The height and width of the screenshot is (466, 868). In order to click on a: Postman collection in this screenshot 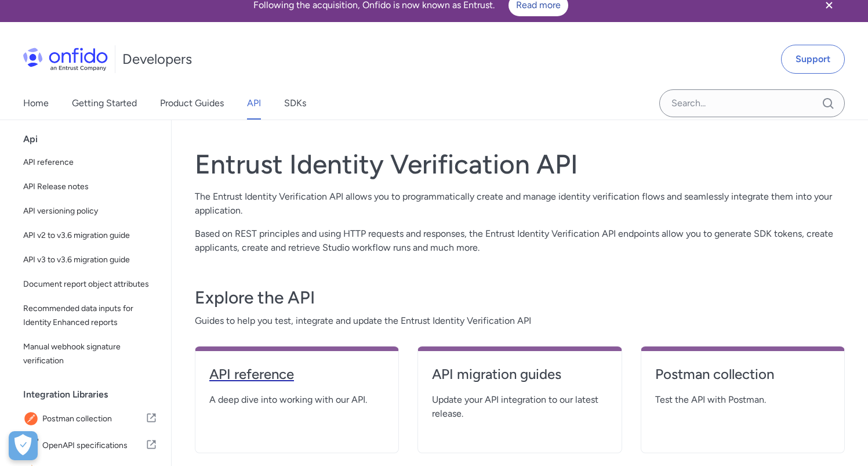, I will do `click(742, 379)`.